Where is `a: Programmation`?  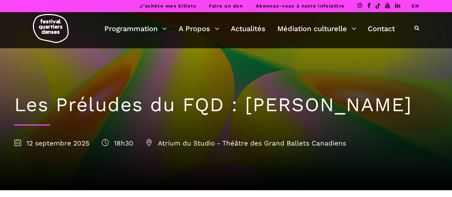 a: Programmation is located at coordinates (135, 29).